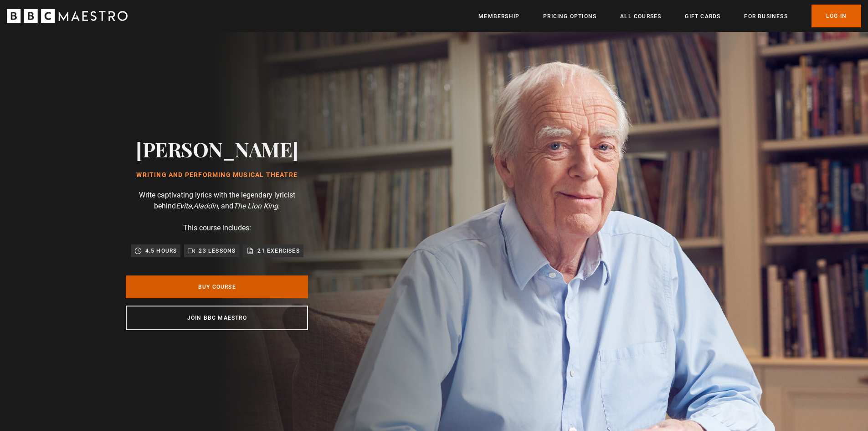  Describe the element at coordinates (217, 287) in the screenshot. I see `a: Buy Course` at that location.